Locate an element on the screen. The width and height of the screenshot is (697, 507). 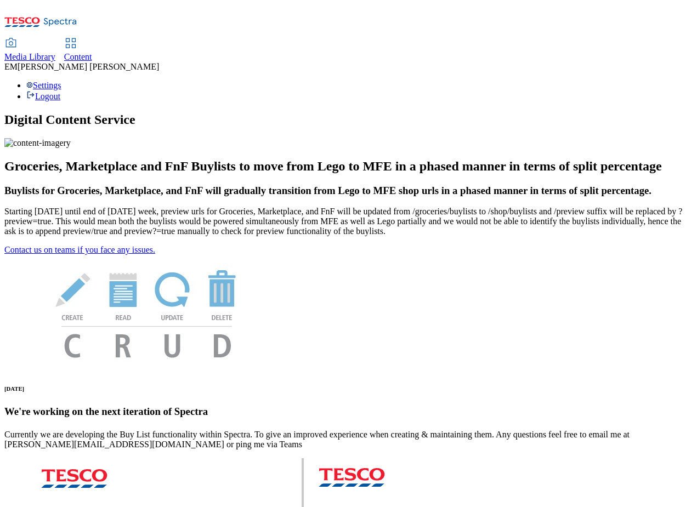
a: Settings is located at coordinates (44, 85).